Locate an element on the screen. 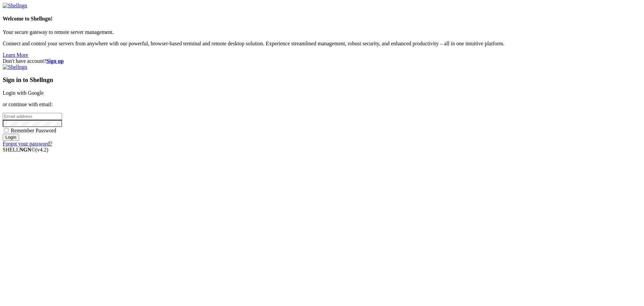 This screenshot has width=644, height=306. a: Forgot your password? is located at coordinates (27, 143).